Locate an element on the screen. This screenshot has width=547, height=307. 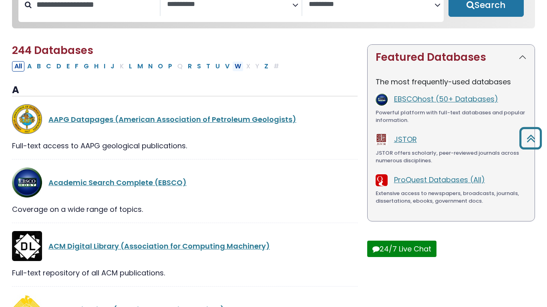
button: Featured Databases is located at coordinates (451, 57).